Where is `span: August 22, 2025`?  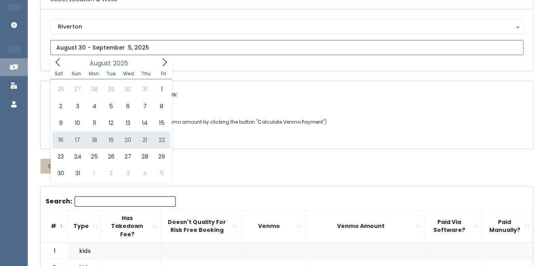
span: August 22, 2025 is located at coordinates (161, 140).